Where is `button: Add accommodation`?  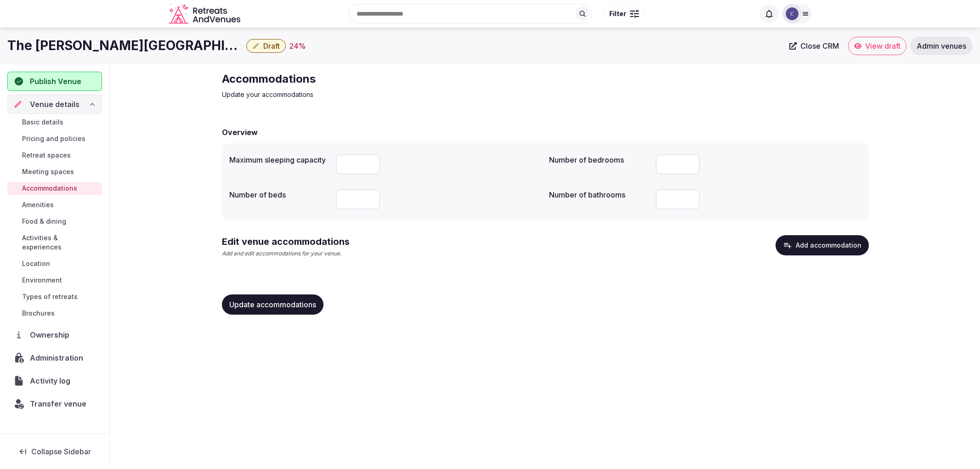 button: Add accommodation is located at coordinates (822, 245).